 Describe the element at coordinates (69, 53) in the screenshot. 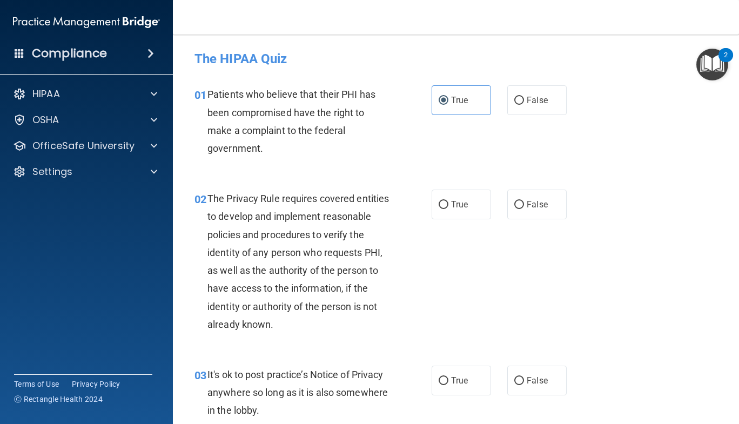

I see `h4: Compliance` at that location.